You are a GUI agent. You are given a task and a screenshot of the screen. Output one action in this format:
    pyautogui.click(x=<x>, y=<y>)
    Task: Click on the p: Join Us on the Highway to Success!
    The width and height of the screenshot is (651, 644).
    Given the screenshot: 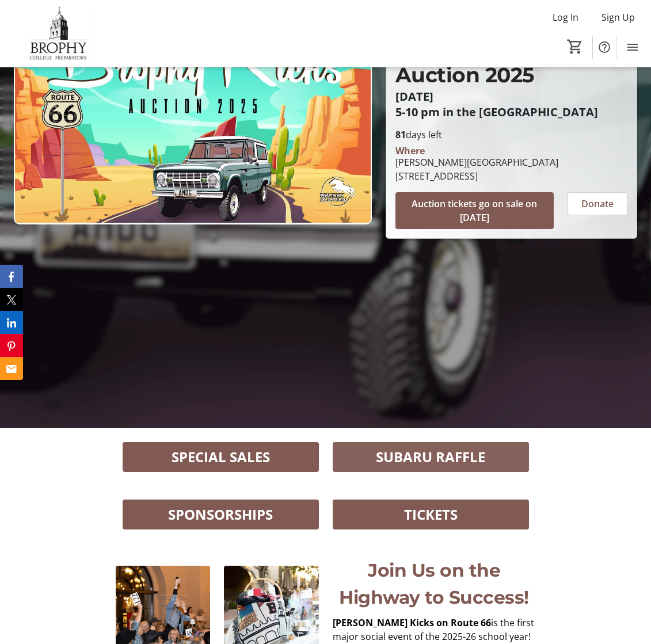 What is the action you would take?
    pyautogui.click(x=434, y=584)
    